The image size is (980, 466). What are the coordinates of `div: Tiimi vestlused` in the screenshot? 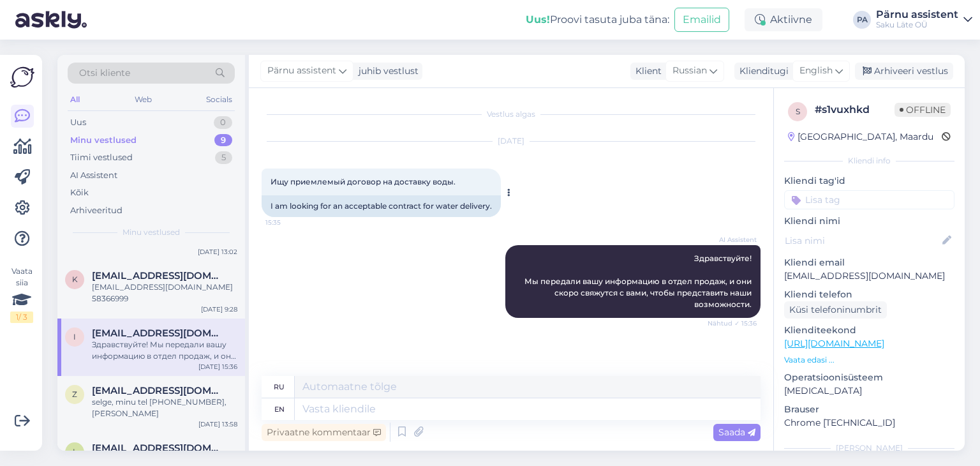 It's located at (102, 158).